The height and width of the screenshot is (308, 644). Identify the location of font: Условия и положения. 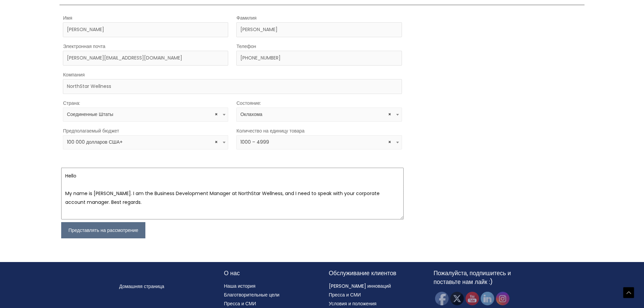
(353, 303).